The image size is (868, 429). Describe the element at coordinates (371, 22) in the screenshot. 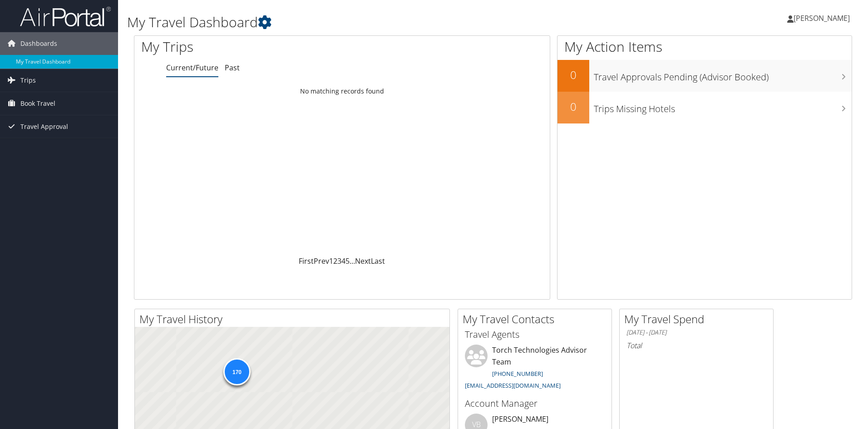

I see `h1: My Travel Dashboard` at that location.